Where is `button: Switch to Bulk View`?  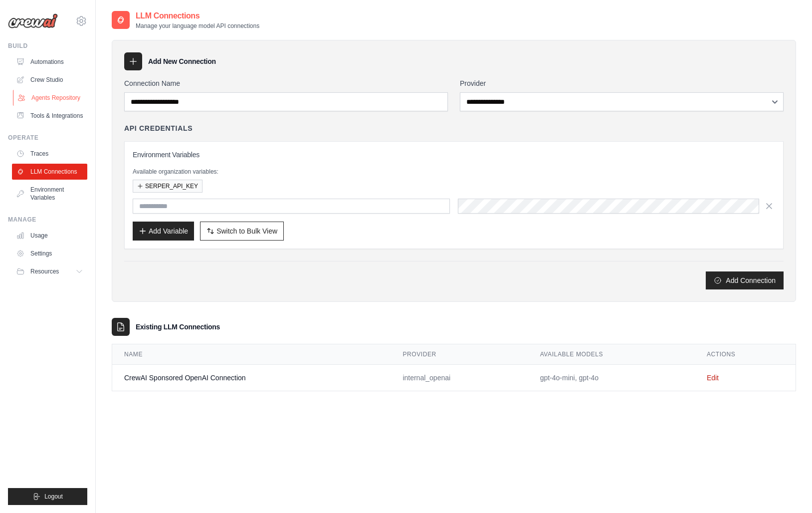 button: Switch to Bulk View is located at coordinates (242, 231).